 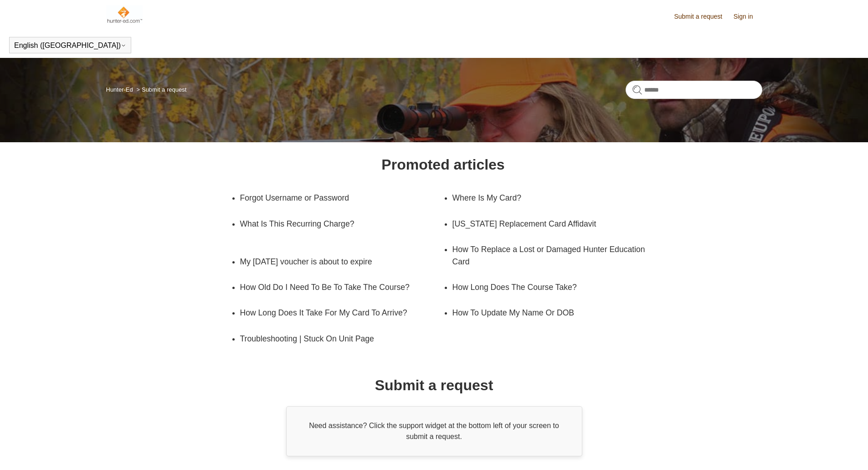 I want to click on a: How To Replace a Lost or Damaged Hunter Education Card, so click(x=554, y=256).